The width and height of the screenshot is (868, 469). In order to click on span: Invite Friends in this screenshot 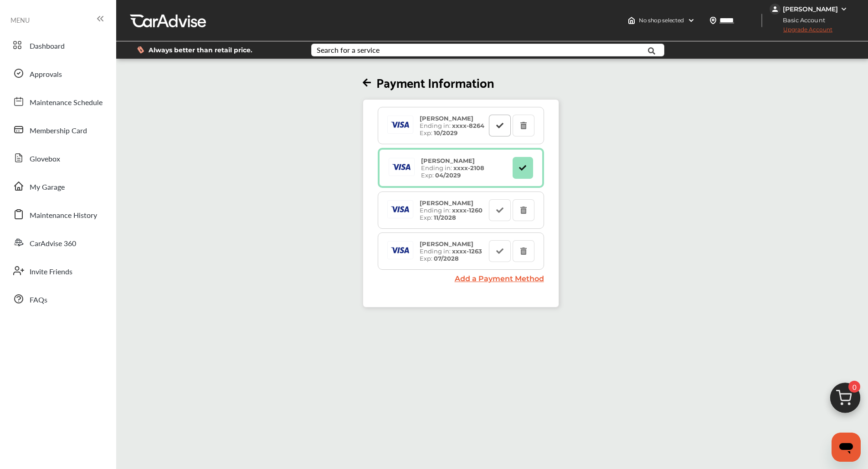, I will do `click(51, 272)`.